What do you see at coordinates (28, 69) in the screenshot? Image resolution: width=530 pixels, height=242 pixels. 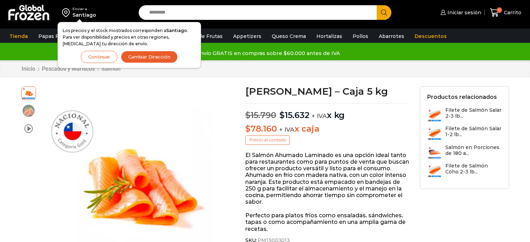 I see `a: Inicio` at bounding box center [28, 69].